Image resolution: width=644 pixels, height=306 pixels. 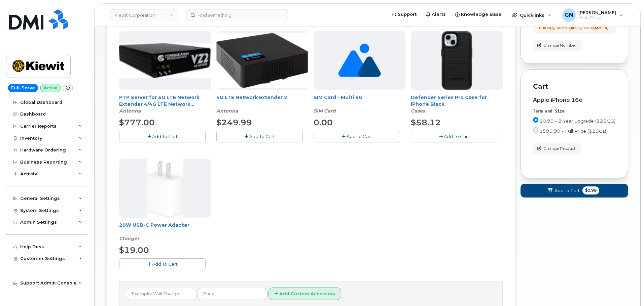 I want to click on a: Defender Series Pro Case for iPhone Black, so click(x=449, y=101).